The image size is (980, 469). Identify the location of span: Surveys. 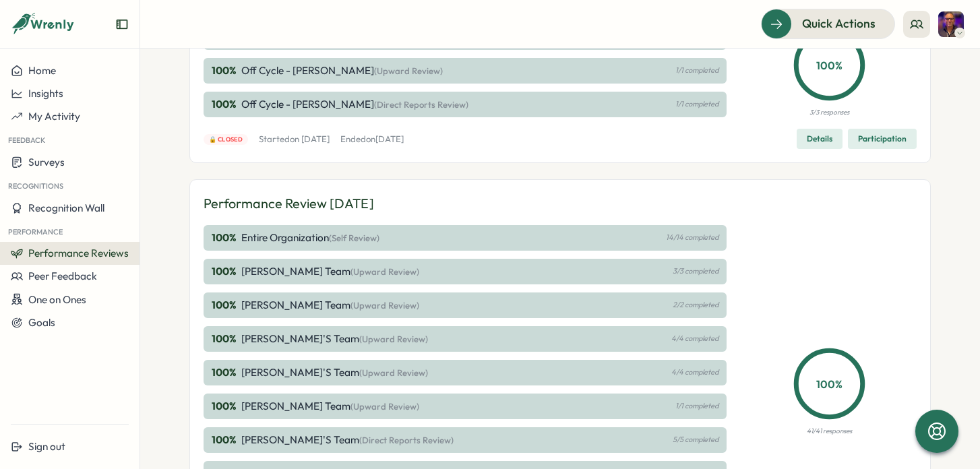
(47, 162).